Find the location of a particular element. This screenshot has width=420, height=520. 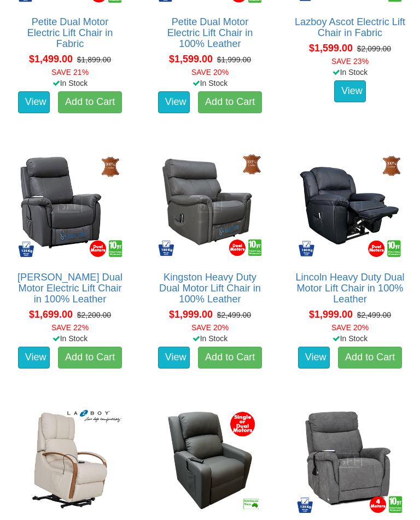

span: $1,699.00 is located at coordinates (50, 315).